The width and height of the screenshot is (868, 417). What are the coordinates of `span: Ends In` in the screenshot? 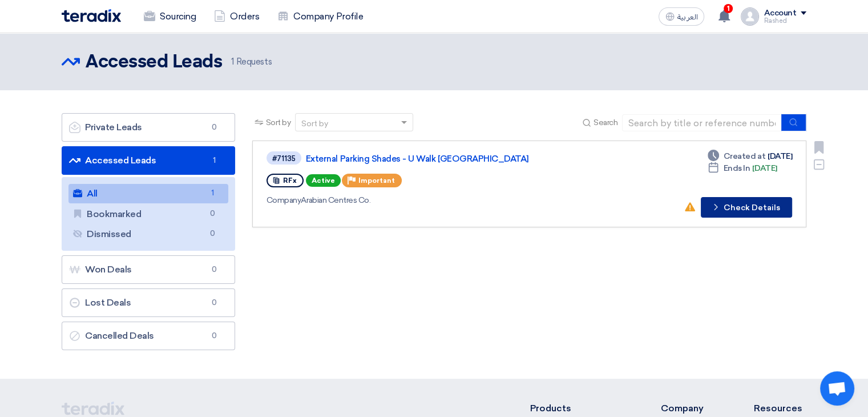 It's located at (737, 168).